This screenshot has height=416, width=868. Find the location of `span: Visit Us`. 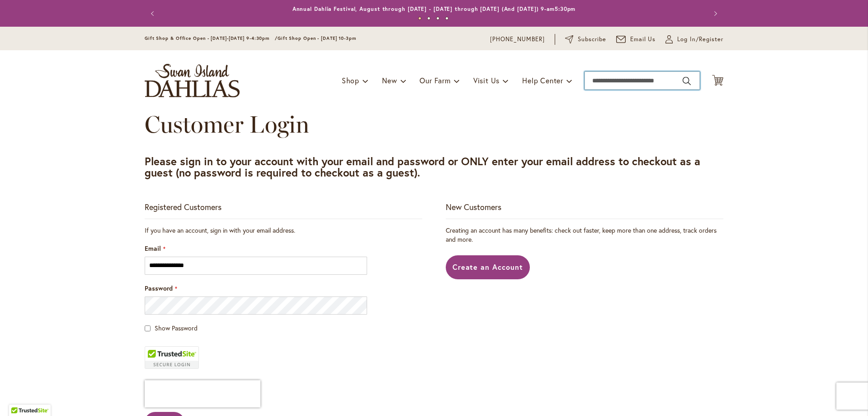

span: Visit Us is located at coordinates (487, 80).